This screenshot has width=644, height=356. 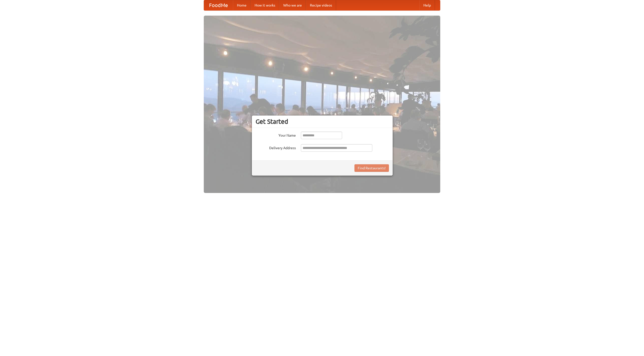 What do you see at coordinates (218, 5) in the screenshot?
I see `a: FoodMe` at bounding box center [218, 5].